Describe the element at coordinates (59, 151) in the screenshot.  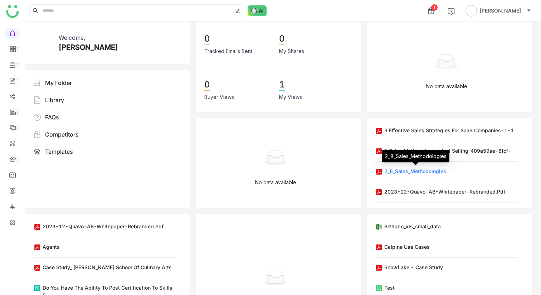
I see `div: Templates` at that location.